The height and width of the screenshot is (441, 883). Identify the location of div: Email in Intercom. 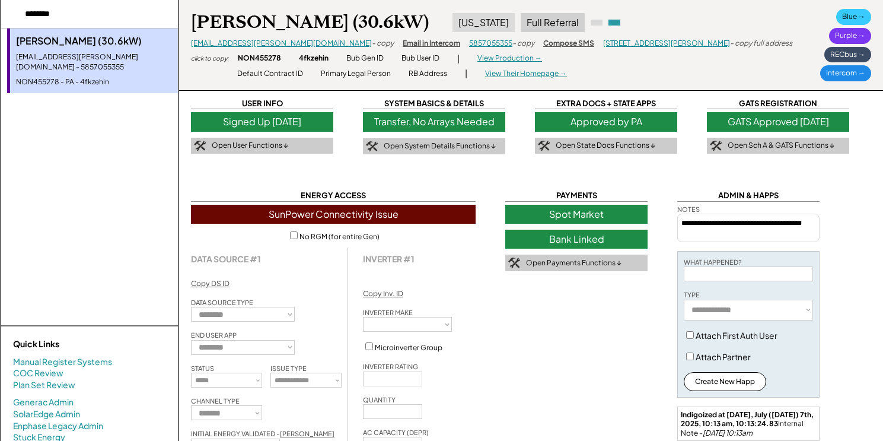
(431, 43).